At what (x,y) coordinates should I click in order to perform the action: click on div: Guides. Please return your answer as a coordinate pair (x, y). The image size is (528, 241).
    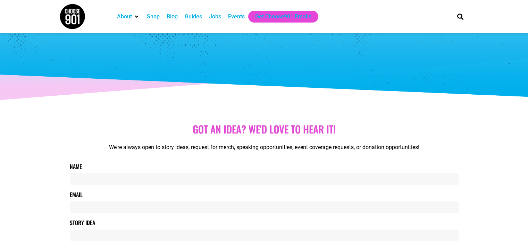
    Looking at the image, I should click on (193, 17).